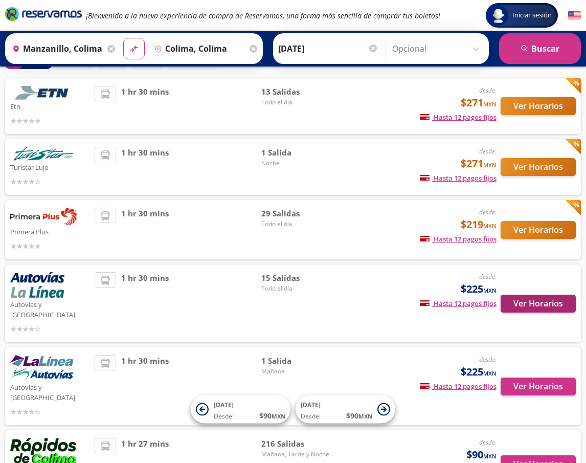 This screenshot has width=586, height=463. I want to click on p: Turistar Lujo, so click(50, 167).